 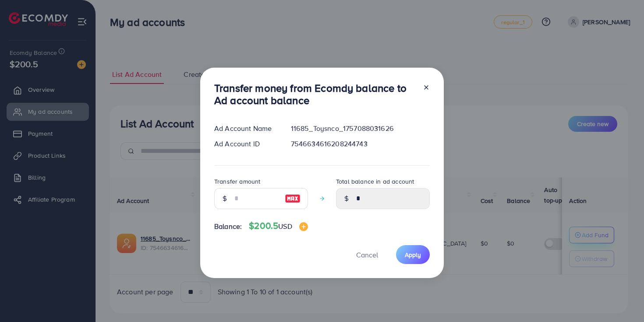 What do you see at coordinates (360, 128) in the screenshot?
I see `div: 11685_Toysnco_1757088031626` at bounding box center [360, 128].